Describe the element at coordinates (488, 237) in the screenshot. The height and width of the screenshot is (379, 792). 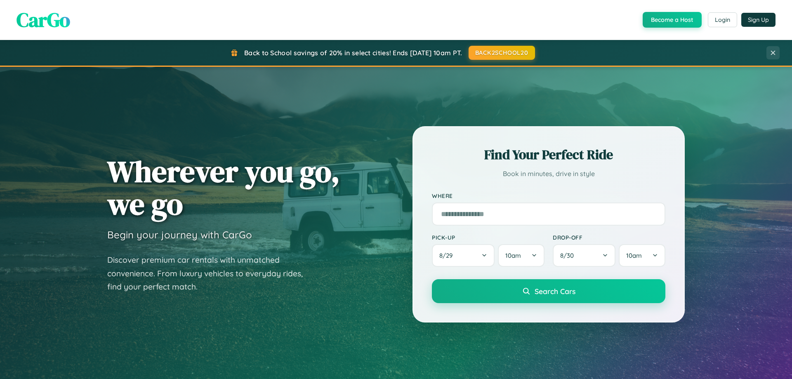
I see `label: Pick-up` at that location.